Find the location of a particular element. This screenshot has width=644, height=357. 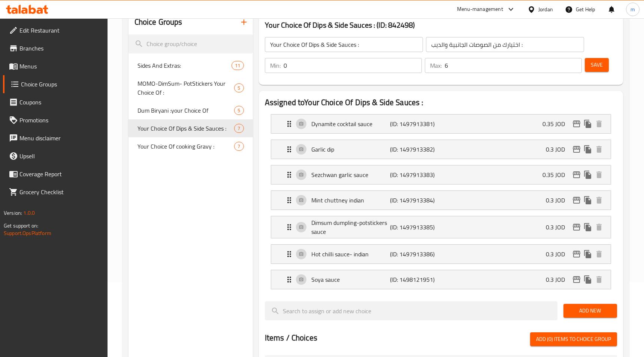

a: Promotions is located at coordinates (55, 120).